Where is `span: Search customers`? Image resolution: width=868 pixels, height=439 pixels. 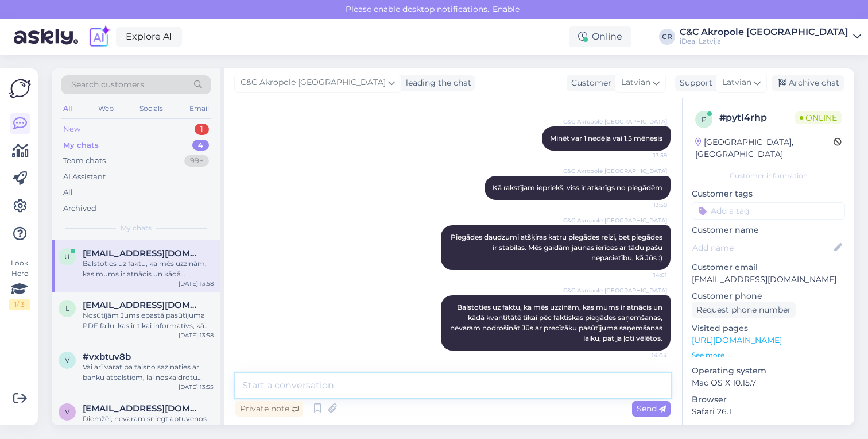
span: Search customers is located at coordinates (107, 85).